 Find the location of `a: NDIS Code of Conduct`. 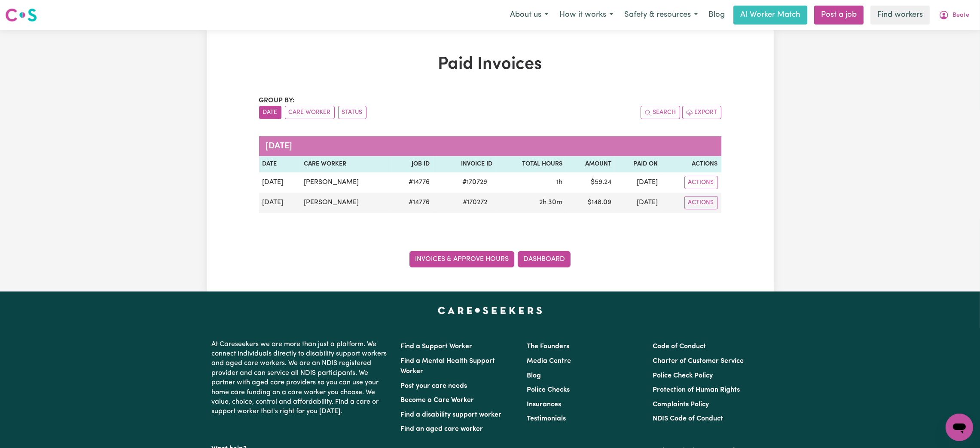

a: NDIS Code of Conduct is located at coordinates (688, 419).